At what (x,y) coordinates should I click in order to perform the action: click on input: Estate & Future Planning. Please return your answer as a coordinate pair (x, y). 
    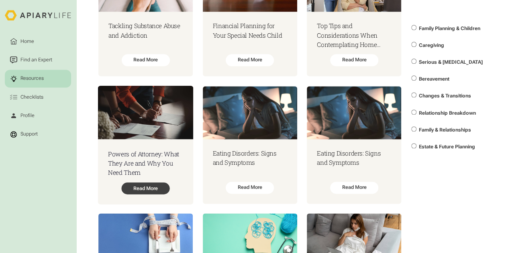
    Looking at the image, I should click on (413, 146).